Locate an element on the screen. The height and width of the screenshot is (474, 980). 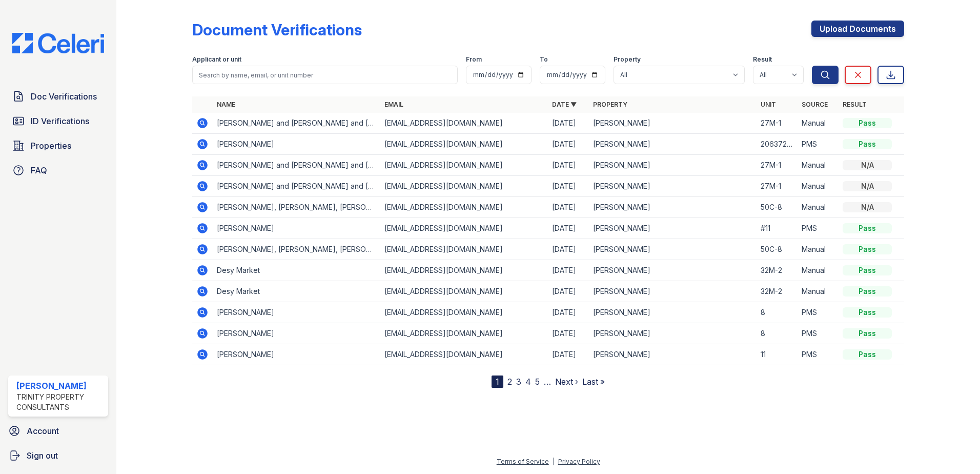
a: Doc Verifications is located at coordinates (58, 96).